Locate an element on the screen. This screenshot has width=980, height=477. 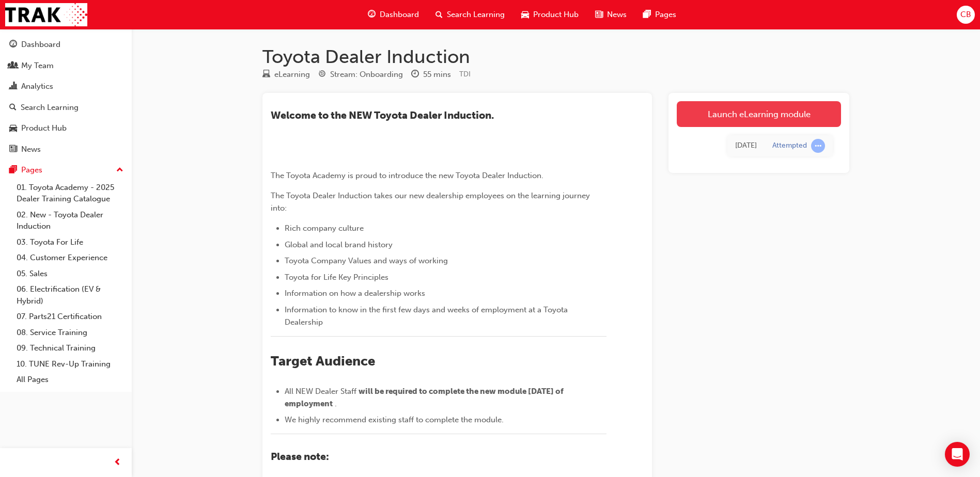
span: Pages is located at coordinates (665, 15).